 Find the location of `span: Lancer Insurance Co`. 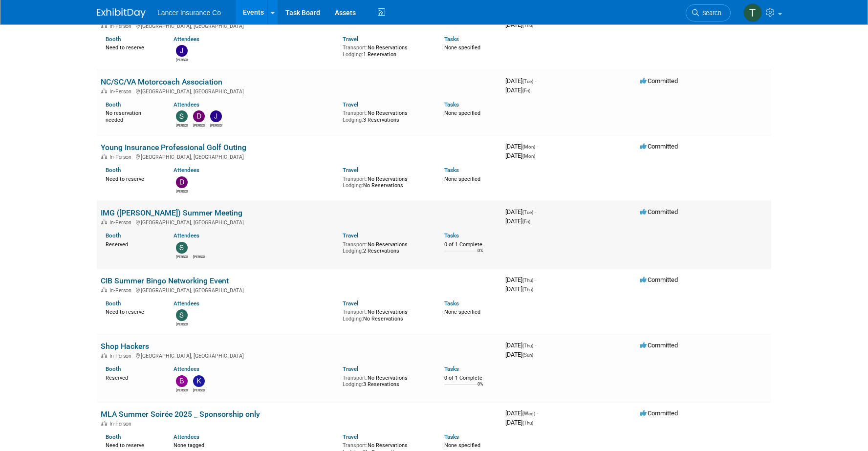

span: Lancer Insurance Co is located at coordinates (189, 13).